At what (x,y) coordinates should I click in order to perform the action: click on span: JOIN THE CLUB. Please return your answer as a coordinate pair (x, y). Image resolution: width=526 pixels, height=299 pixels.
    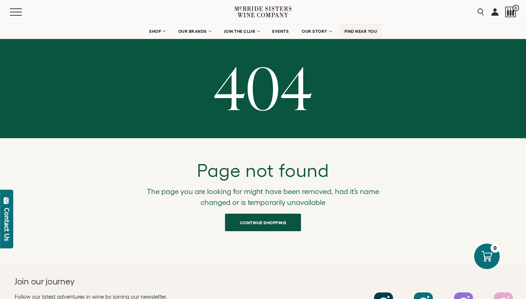
    Looking at the image, I should click on (240, 31).